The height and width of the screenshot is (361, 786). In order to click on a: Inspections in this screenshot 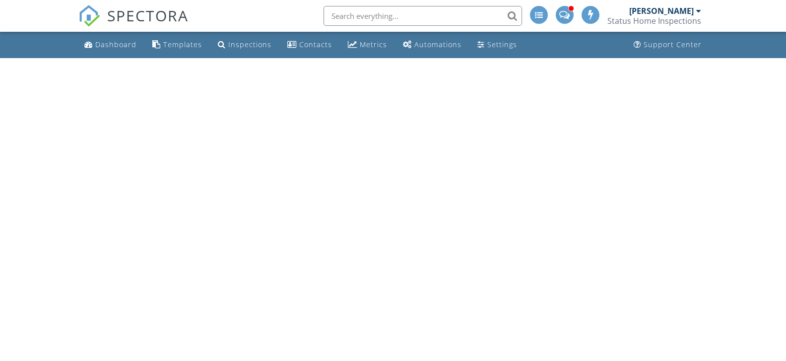, I will do `click(245, 45)`.